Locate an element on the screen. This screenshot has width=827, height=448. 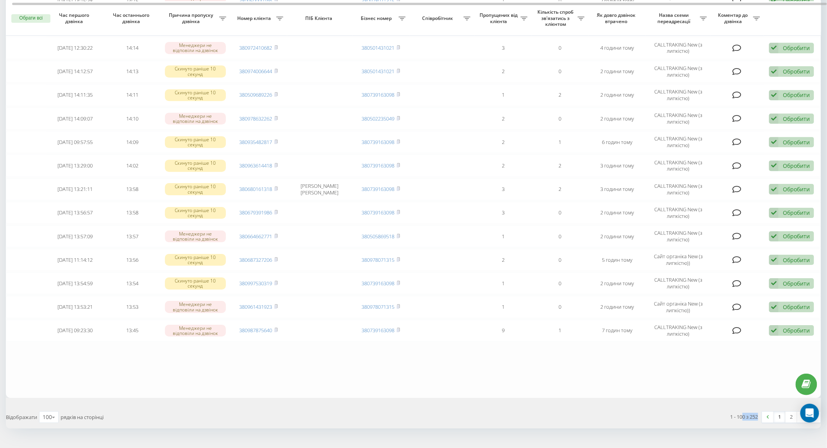
td: 13:58 is located at coordinates (132, 213).